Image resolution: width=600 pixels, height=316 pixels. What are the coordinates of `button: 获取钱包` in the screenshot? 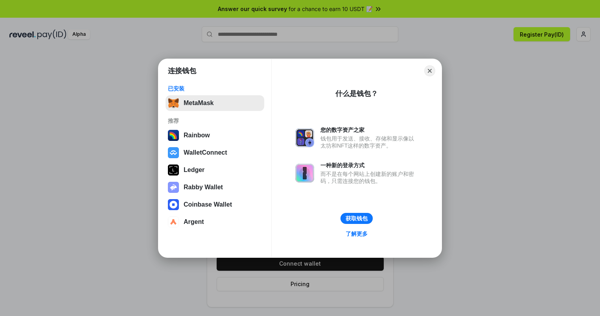 It's located at (357, 218).